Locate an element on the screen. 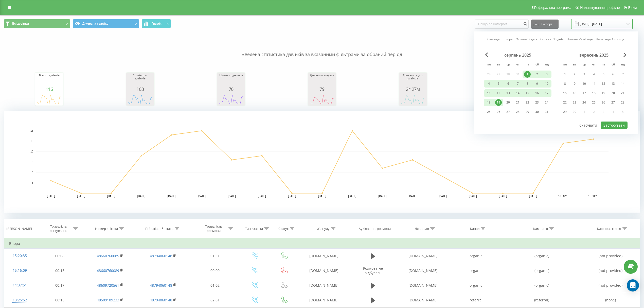  div: 2г 27м is located at coordinates (413, 89).